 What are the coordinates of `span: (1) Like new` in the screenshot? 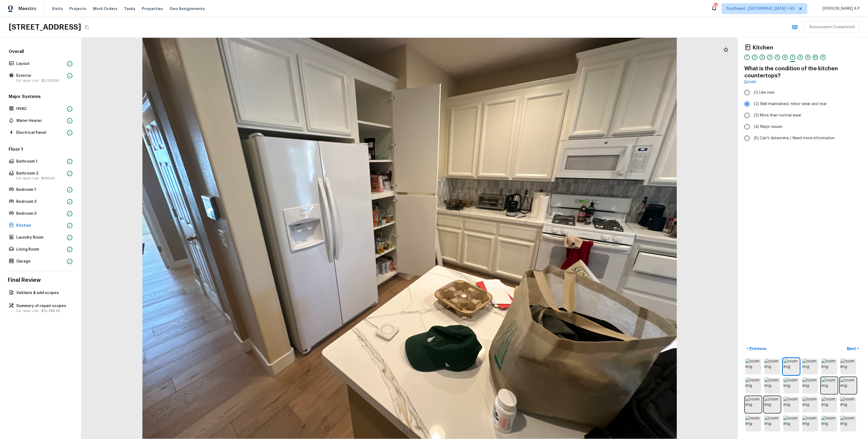 It's located at (764, 92).